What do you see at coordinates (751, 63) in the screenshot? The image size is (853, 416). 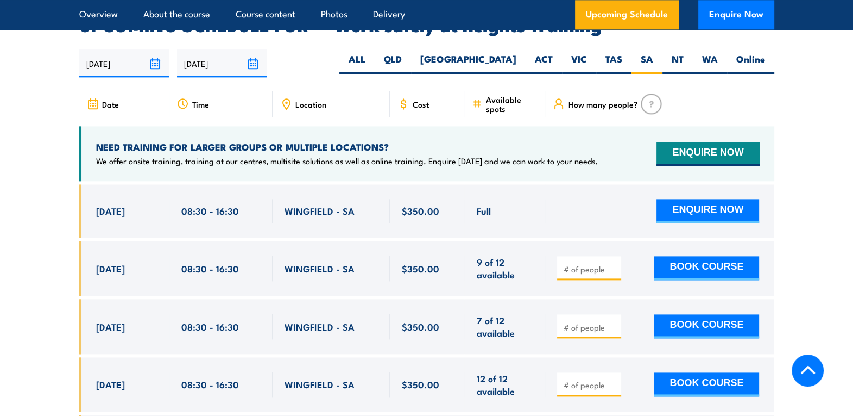 I see `label: Online` at bounding box center [751, 63].